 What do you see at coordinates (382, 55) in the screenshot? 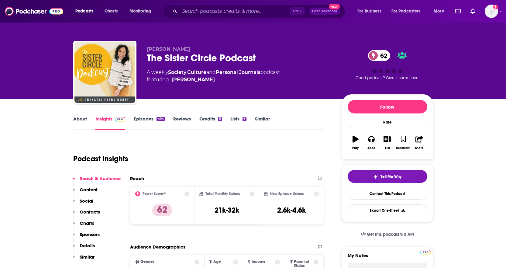
I see `span: 62` at bounding box center [382, 55].